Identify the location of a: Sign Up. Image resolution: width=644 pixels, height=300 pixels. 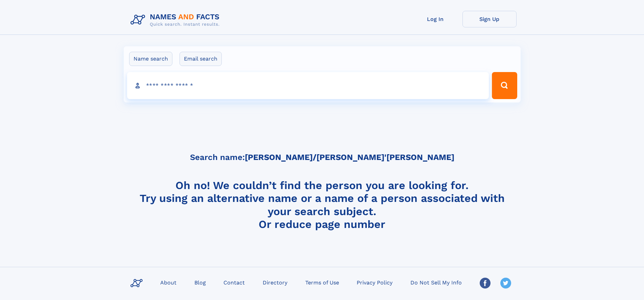
(490, 19).